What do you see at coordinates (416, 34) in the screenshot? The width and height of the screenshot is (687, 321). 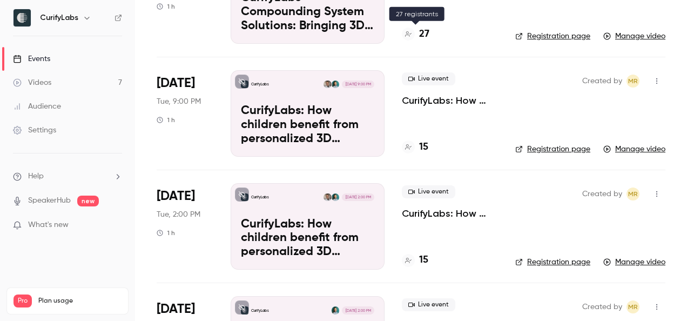 I see `a: 27` at bounding box center [416, 34].